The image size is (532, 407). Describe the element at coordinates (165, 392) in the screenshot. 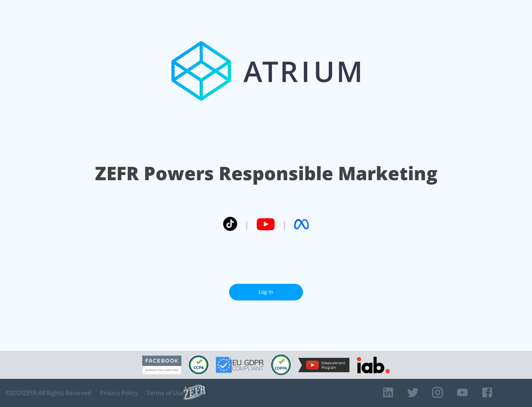

I see `a: Terms of Use` at that location.